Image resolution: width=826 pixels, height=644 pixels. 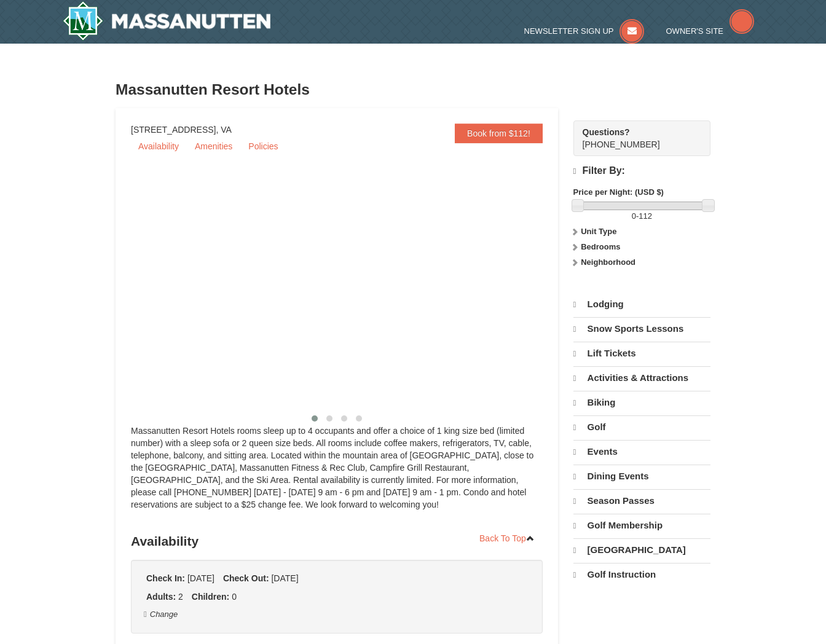 What do you see at coordinates (642, 402) in the screenshot?
I see `a: Biking` at bounding box center [642, 402].